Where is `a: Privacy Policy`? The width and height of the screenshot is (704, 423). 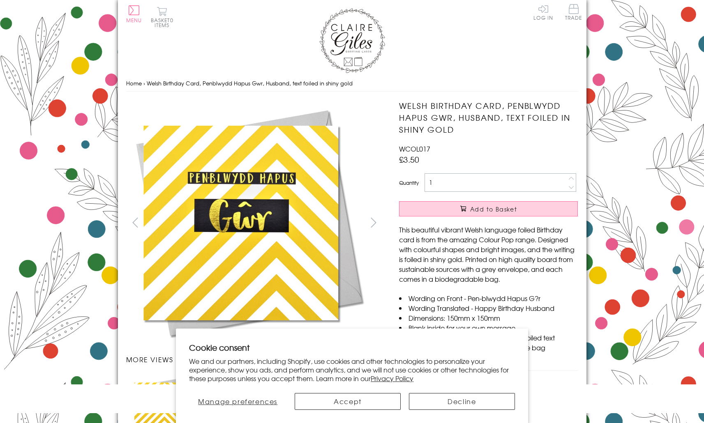
a: Privacy Policy is located at coordinates (392, 379).